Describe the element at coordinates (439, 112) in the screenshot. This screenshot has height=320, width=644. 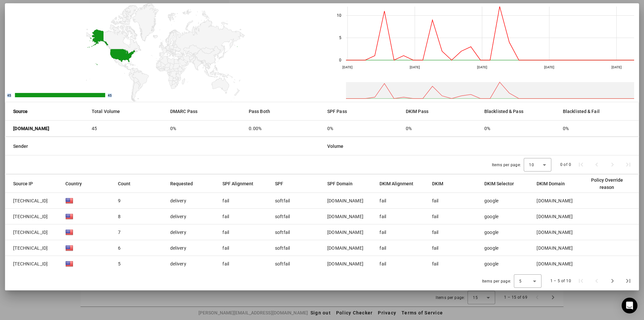
I see `mat-header-cell: DKIM Pass` at that location.